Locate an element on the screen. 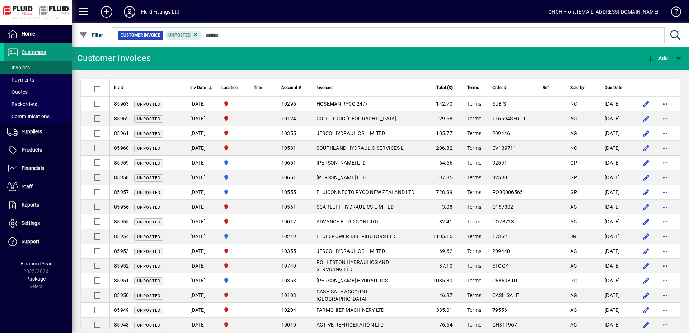 The height and width of the screenshot is (333, 689). span: SV139711 is located at coordinates (504, 148).